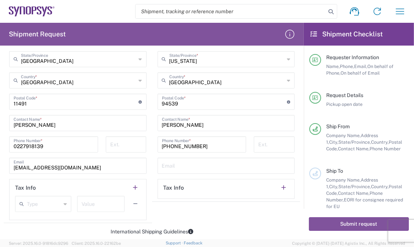  I want to click on a: Feedback, so click(193, 243).